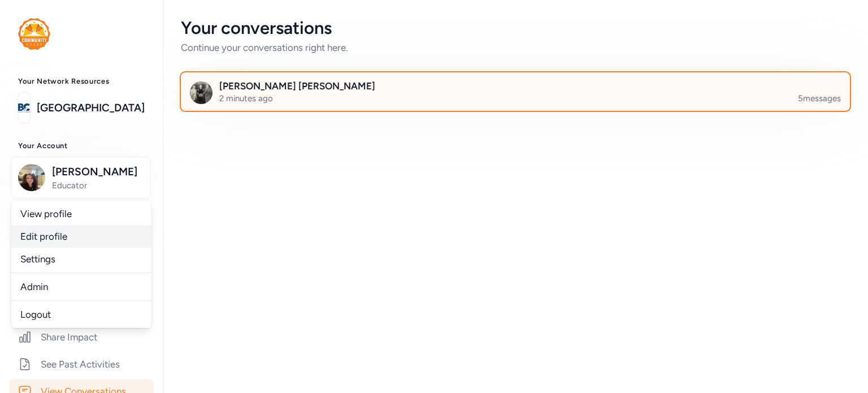  I want to click on a: View profile, so click(81, 214).